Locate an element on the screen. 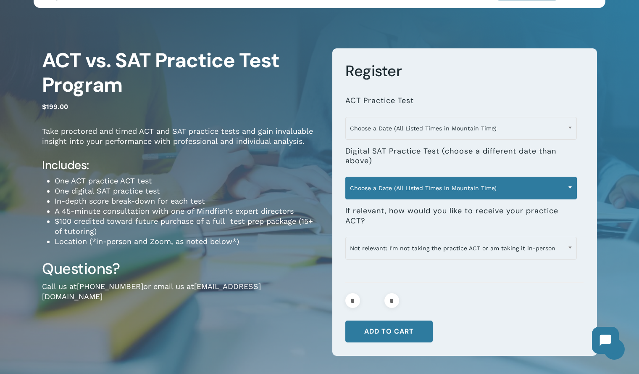  label: ACT Practice Test is located at coordinates (379, 100).